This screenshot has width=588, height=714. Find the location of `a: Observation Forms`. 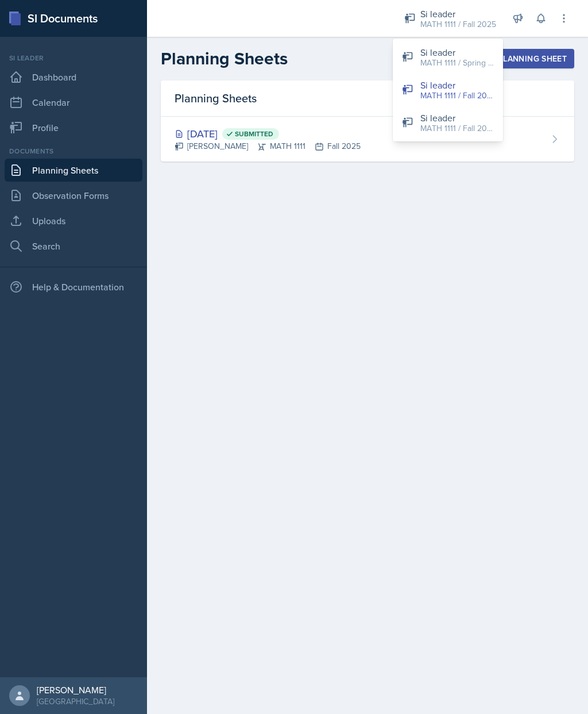

a: Observation Forms is located at coordinates (74, 195).